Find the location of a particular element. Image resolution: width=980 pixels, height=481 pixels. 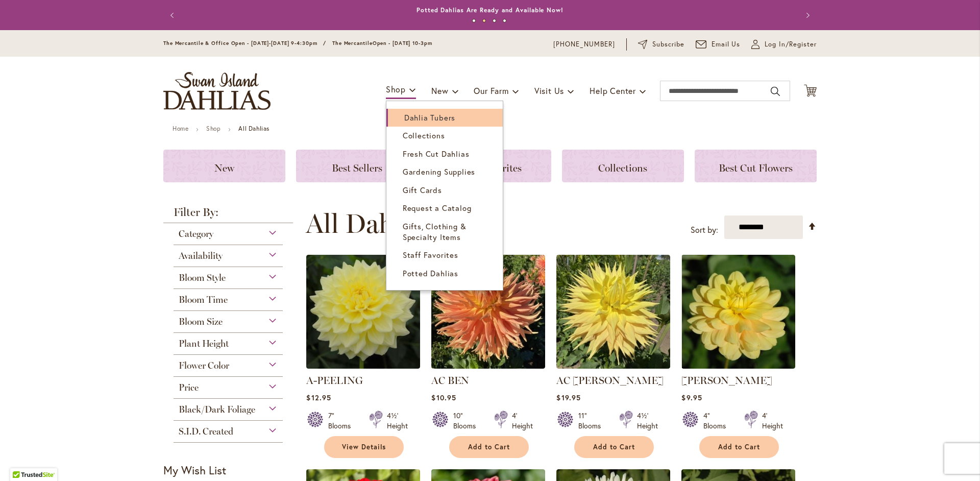

span: S.I.D. Created is located at coordinates (206, 431).